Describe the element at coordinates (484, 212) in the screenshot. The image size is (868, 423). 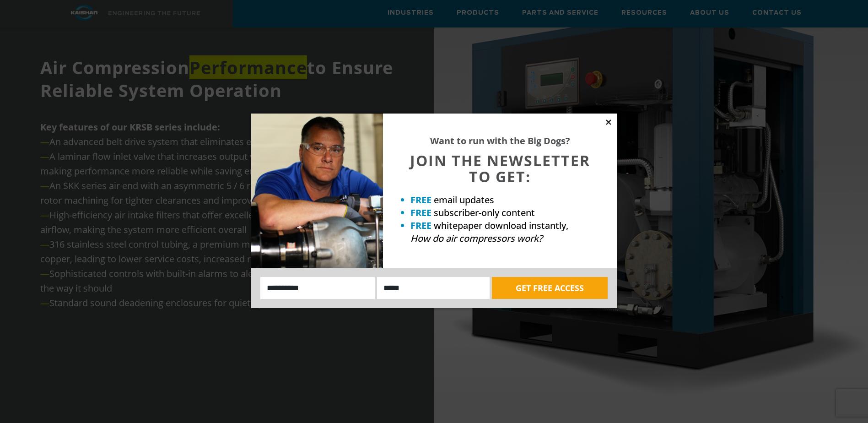
I see `span: subscriber-only content` at that location.